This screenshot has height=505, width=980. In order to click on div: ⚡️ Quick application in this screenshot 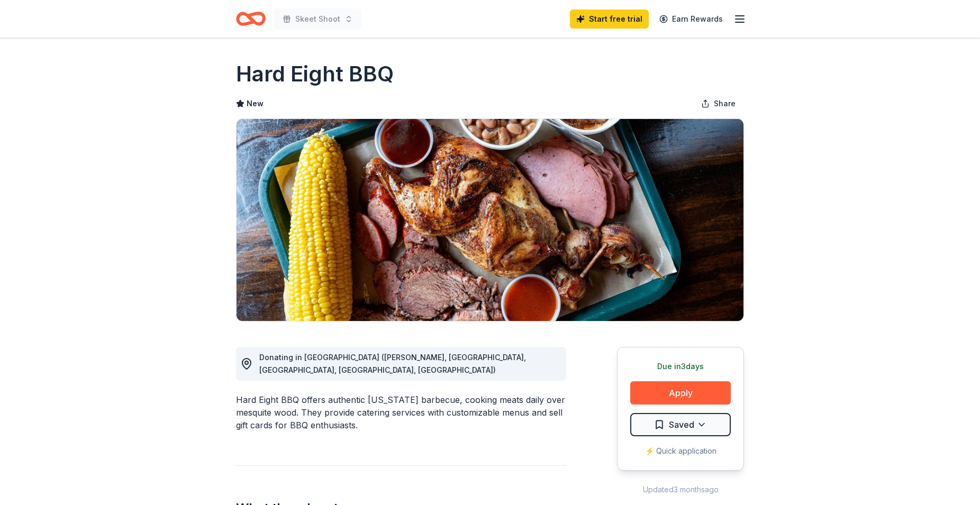, I will do `click(680, 451)`.